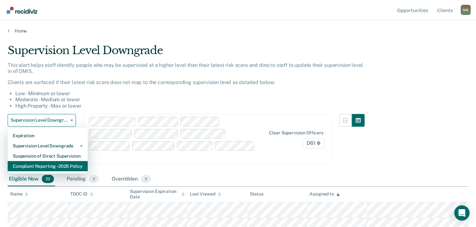 This screenshot has height=227, width=476. I want to click on button: Profile dropdown button, so click(466, 10).